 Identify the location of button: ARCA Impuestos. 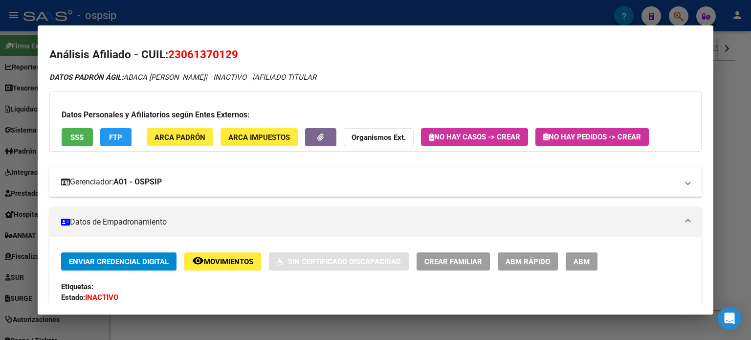
(259, 137).